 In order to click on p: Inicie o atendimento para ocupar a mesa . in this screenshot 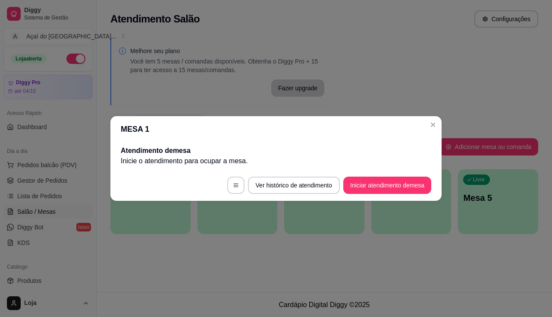, I will do `click(276, 161)`.